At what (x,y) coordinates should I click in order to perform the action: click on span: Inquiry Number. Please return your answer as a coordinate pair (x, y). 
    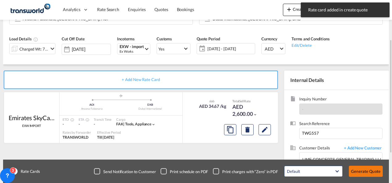
    Looking at the image, I should click on (341, 100).